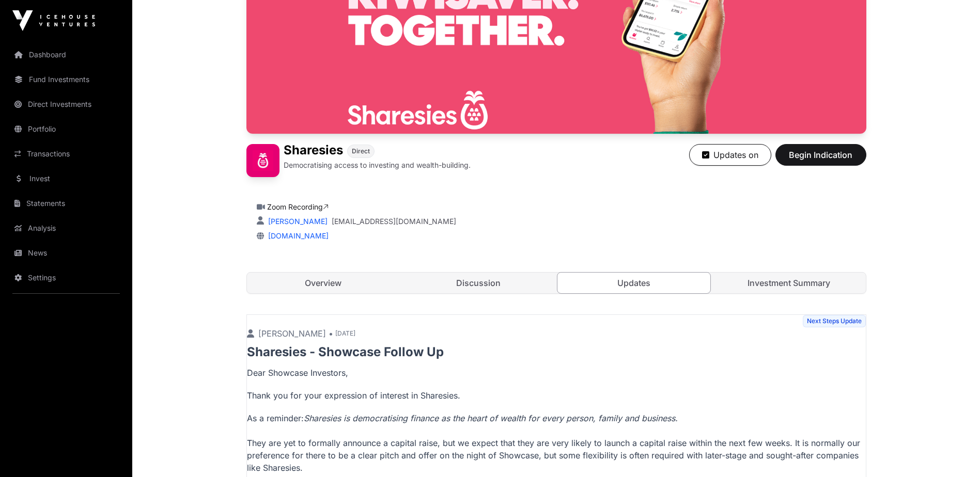  Describe the element at coordinates (557, 395) in the screenshot. I see `p: Thank you for your expression of interest in Sharesies.` at that location.